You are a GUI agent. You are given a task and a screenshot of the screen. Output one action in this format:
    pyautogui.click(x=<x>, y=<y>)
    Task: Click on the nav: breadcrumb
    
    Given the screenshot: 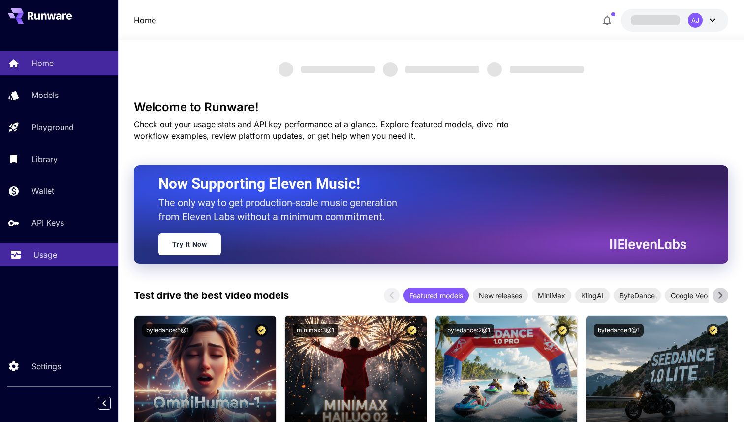 What is the action you would take?
    pyautogui.click(x=145, y=20)
    